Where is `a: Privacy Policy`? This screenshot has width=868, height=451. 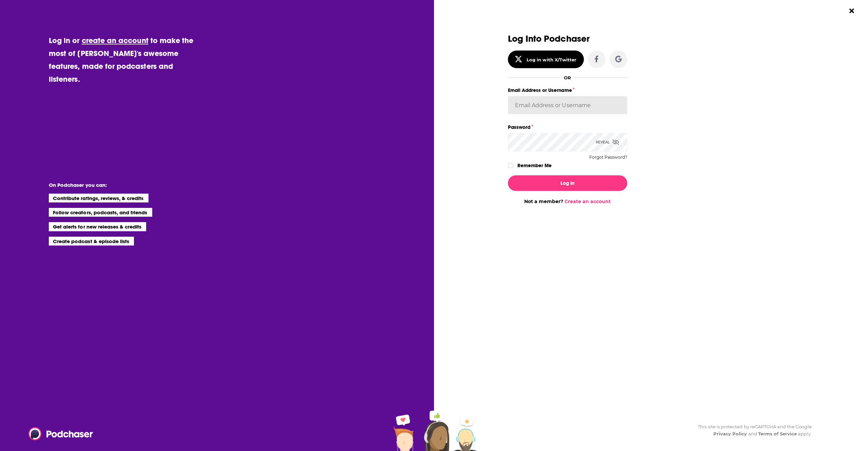
a: Privacy Policy is located at coordinates (731, 433).